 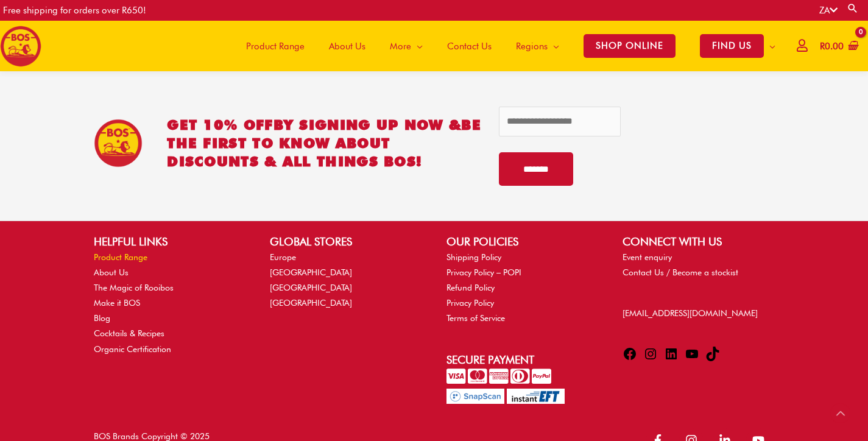 What do you see at coordinates (367, 124) in the screenshot?
I see `span: BY SIGNING UP NOW &` at bounding box center [367, 124].